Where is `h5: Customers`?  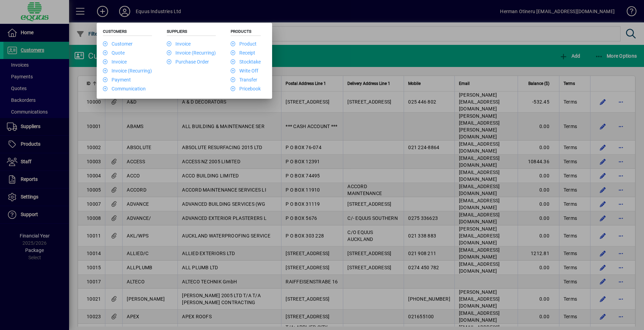 h5: Customers is located at coordinates (128, 32).